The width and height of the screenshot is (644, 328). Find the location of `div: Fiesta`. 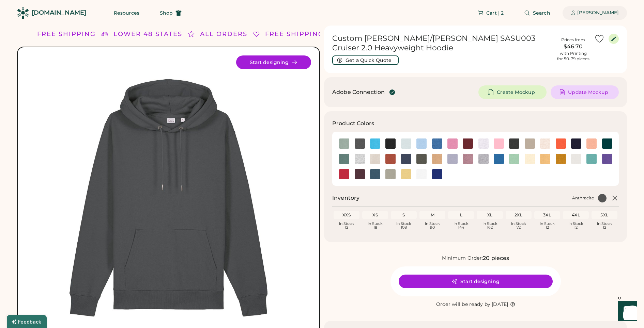

div: Fiesta is located at coordinates (561, 144).